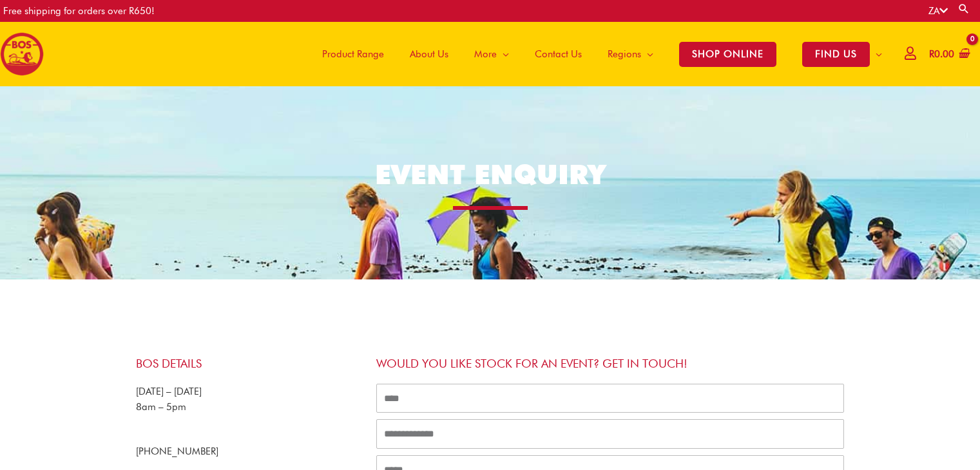 The height and width of the screenshot is (470, 980). What do you see at coordinates (610, 364) in the screenshot?
I see `h4: WOULD YOU LIKE STOCK FOR AN EVENT? Get in touch!` at bounding box center [610, 364].